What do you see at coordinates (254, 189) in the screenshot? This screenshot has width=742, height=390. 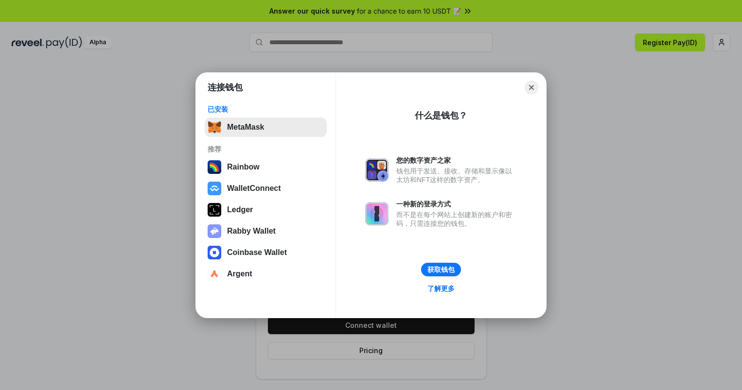 I see `div: WalletConnect` at bounding box center [254, 189].